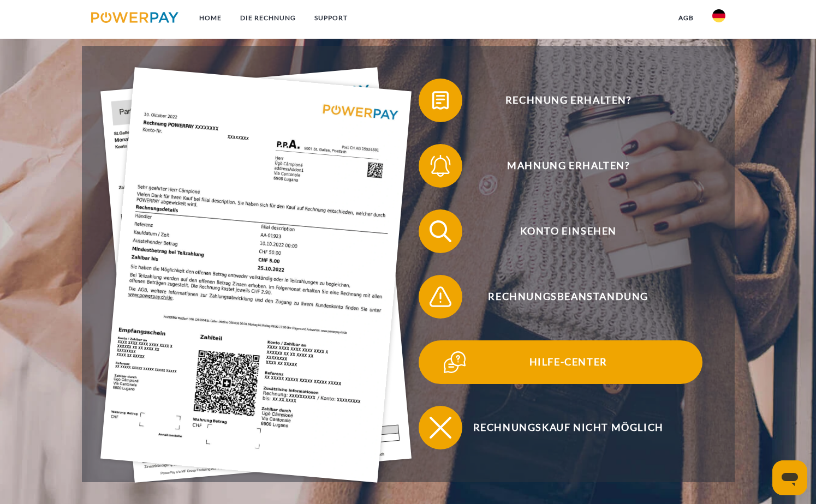  Describe the element at coordinates (568, 166) in the screenshot. I see `span: Mahnung erhalten?` at that location.